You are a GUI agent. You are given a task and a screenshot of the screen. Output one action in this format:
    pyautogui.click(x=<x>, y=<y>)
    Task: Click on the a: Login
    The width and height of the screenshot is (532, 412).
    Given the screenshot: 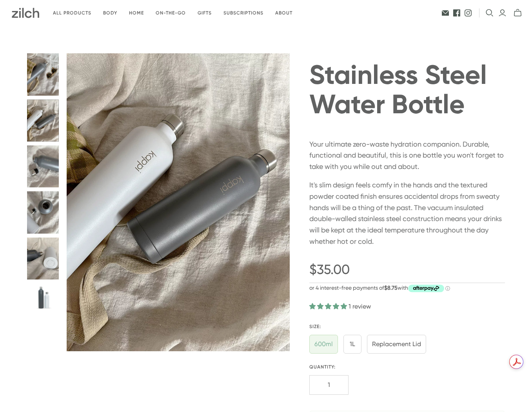 What is the action you would take?
    pyautogui.click(x=502, y=13)
    